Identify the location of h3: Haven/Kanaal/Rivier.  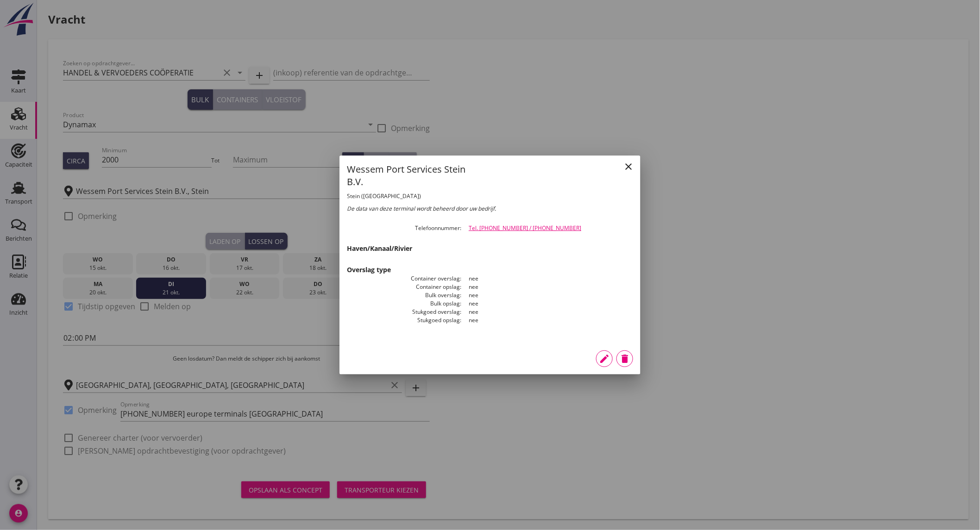
(490, 248).